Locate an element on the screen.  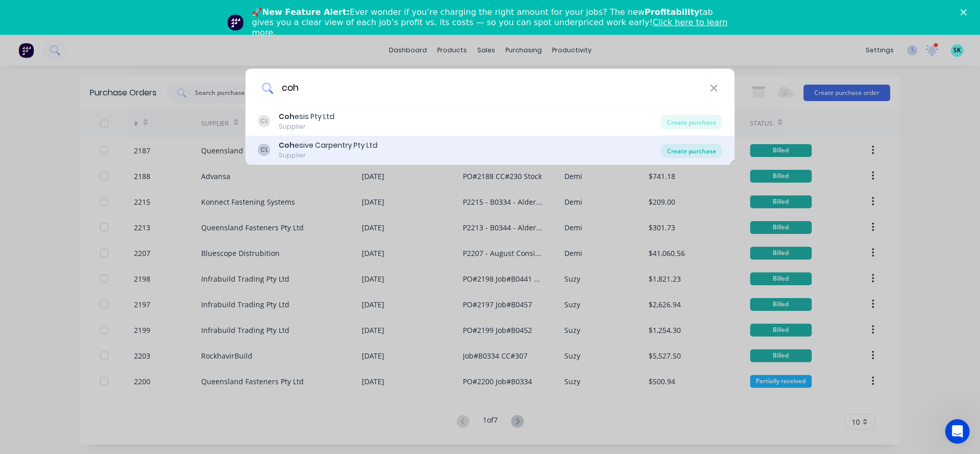
img: Profile image for Team is located at coordinates (236, 23).